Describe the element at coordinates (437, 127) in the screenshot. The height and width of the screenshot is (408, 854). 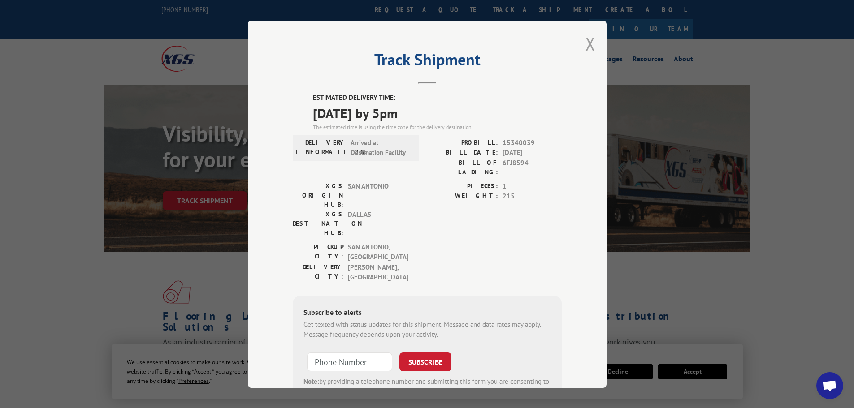
I see `div: The estimated time is using the time zone for the delivery destination.` at that location.